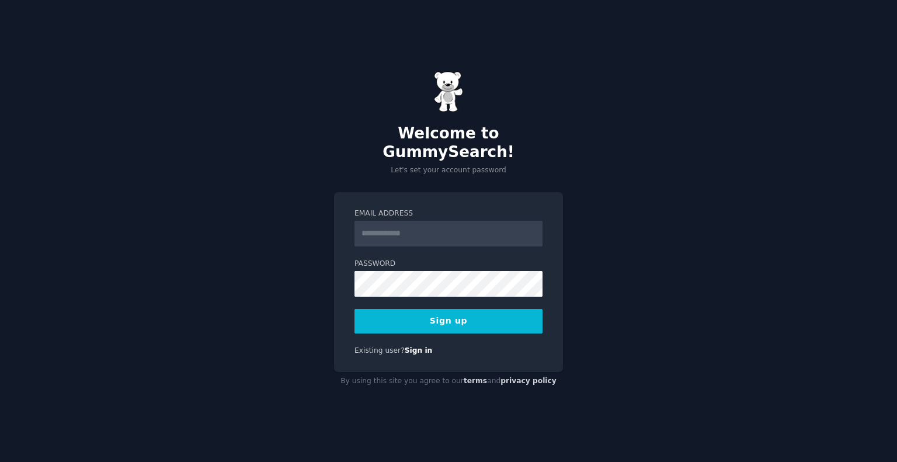  What do you see at coordinates (475, 381) in the screenshot?
I see `a: terms` at bounding box center [475, 381].